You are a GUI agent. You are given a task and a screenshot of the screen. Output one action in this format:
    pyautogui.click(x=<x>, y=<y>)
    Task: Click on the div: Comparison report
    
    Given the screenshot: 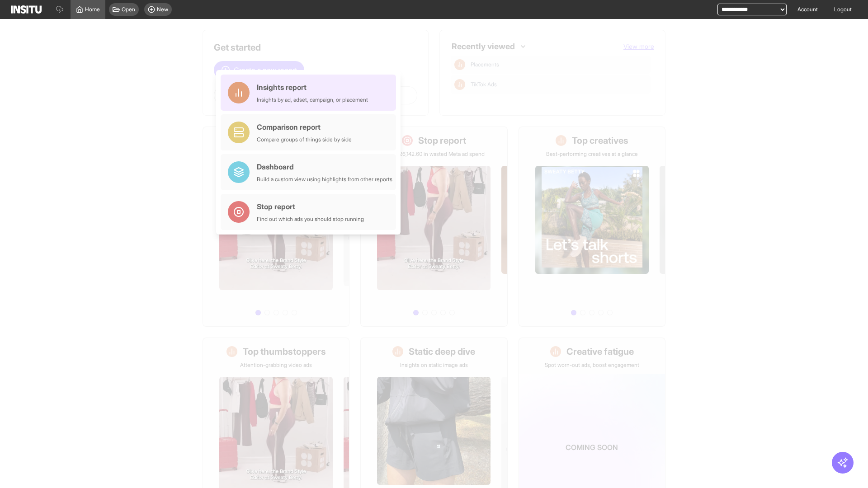 What is the action you would take?
    pyautogui.click(x=304, y=127)
    